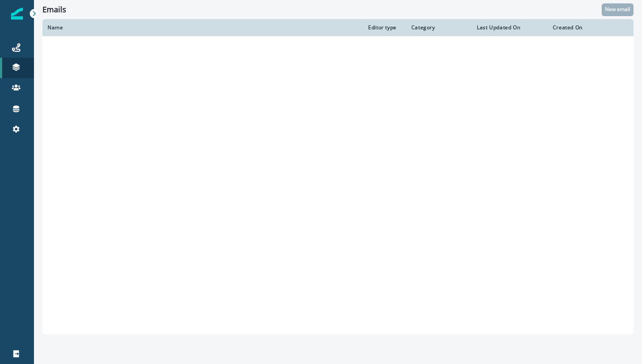  I want to click on div: Editor type, so click(384, 28).